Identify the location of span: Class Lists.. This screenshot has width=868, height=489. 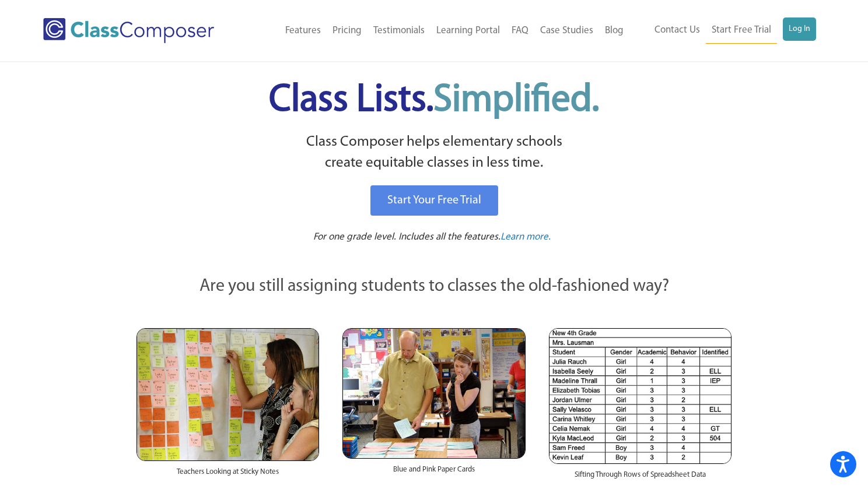
(434, 101).